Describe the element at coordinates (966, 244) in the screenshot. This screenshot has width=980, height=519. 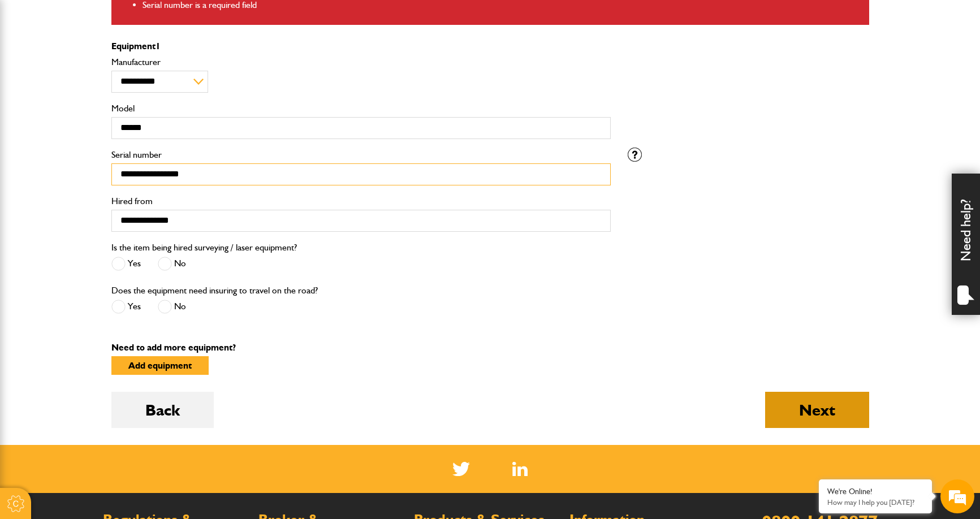
I see `div: Need help?` at that location.